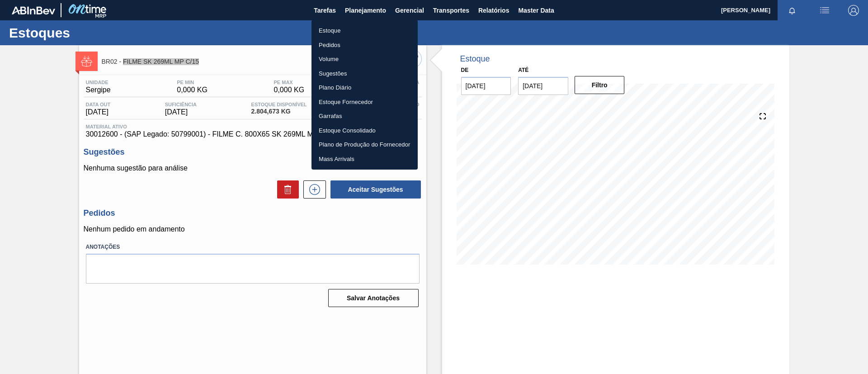 The height and width of the screenshot is (374, 868). I want to click on a: Plano Diário, so click(364, 88).